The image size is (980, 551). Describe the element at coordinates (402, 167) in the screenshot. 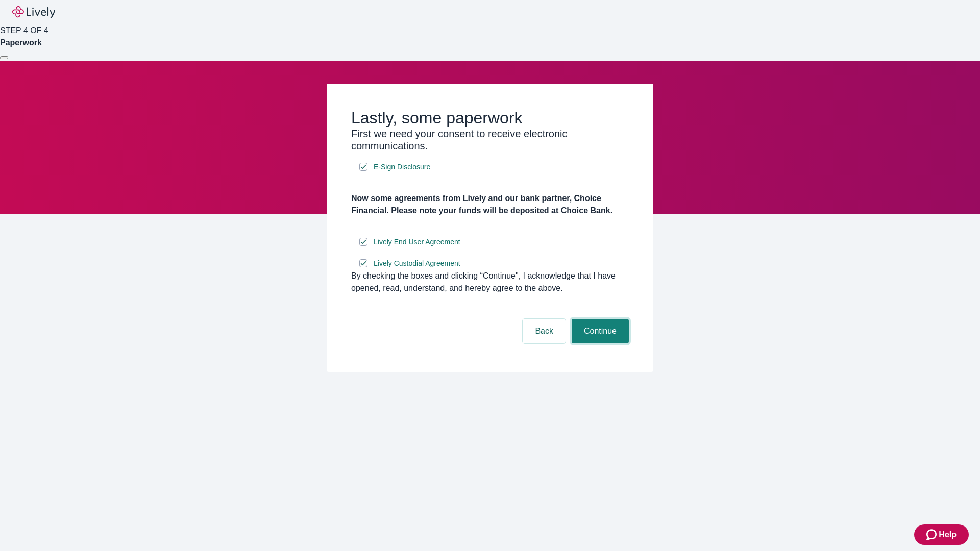

I see `span: E-Sign Disclosure` at that location.